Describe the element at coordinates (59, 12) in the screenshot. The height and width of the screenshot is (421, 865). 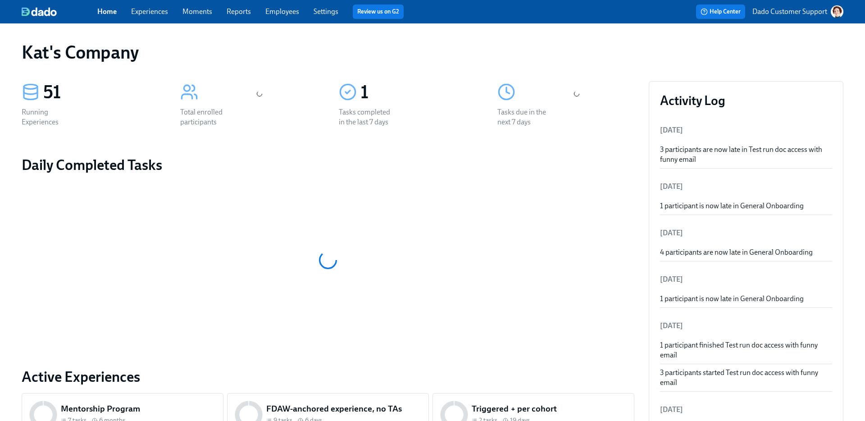
I see `a: dado` at that location.